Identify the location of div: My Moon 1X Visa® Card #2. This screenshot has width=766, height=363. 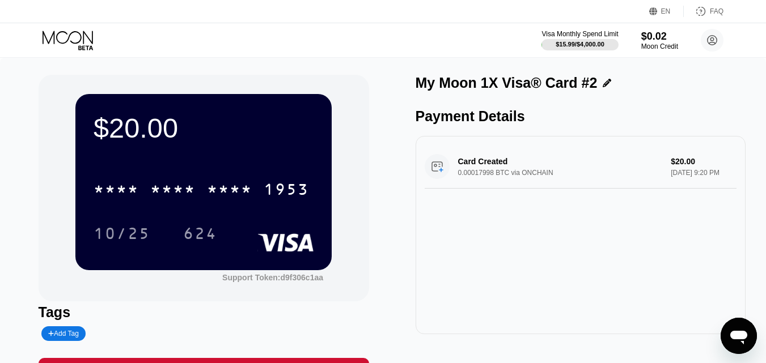
(506, 83).